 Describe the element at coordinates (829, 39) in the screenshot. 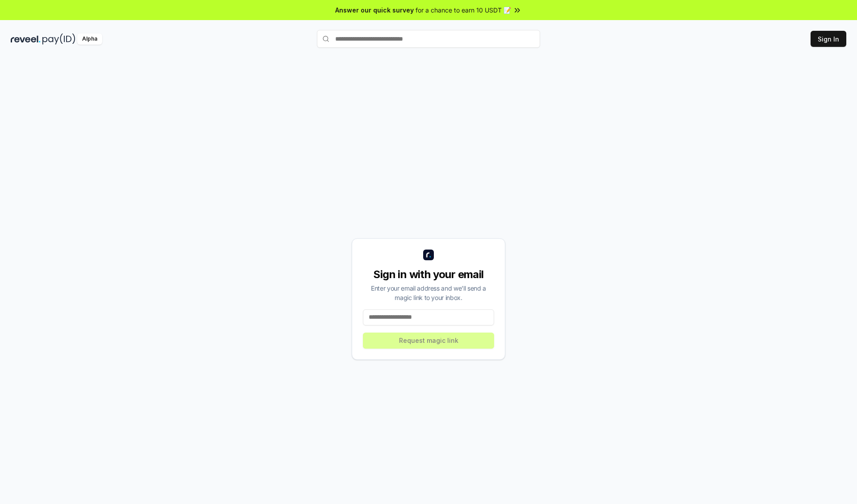

I see `button: Sign In` at that location.